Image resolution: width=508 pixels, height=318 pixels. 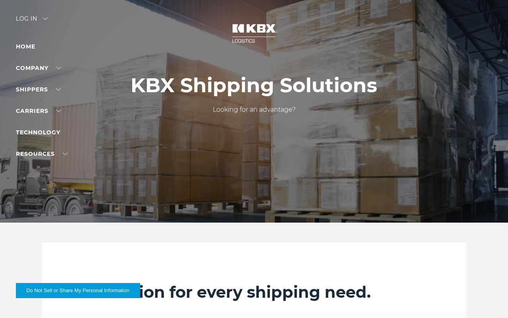 What do you see at coordinates (38, 89) in the screenshot?
I see `a: SHIPPERS` at bounding box center [38, 89].